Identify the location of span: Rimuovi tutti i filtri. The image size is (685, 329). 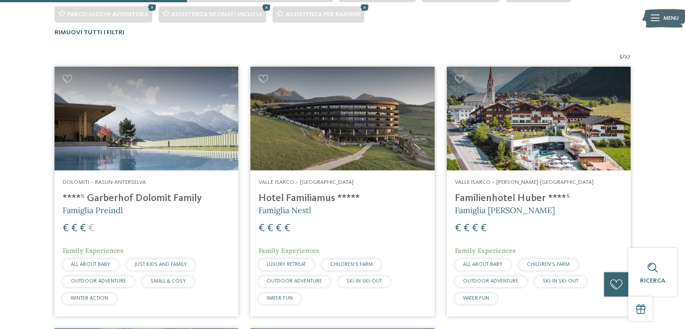
(89, 32).